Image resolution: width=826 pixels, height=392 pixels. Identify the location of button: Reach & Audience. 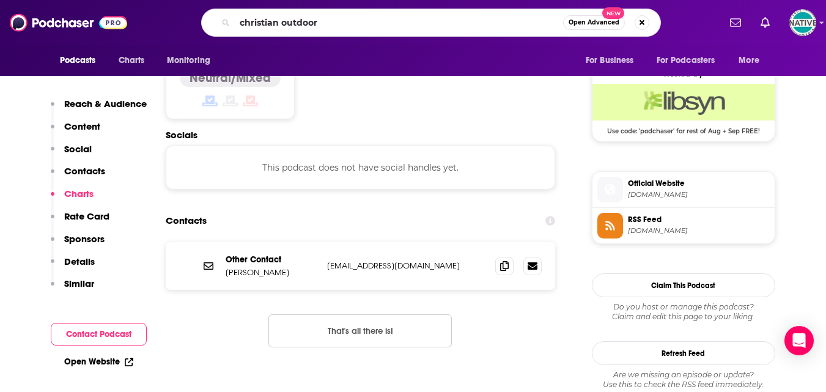
(98, 109).